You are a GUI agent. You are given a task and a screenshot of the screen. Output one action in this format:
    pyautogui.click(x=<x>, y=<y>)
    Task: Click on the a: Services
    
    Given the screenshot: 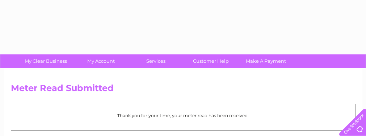 What is the action you would take?
    pyautogui.click(x=156, y=61)
    